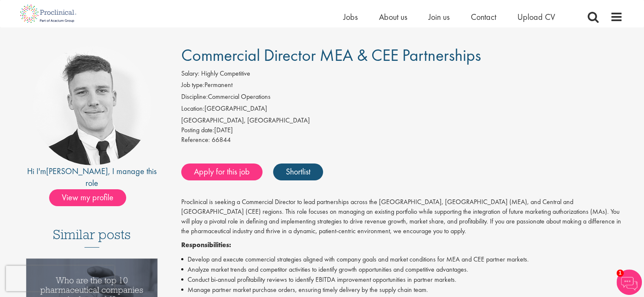  What do you see at coordinates (402, 280) in the screenshot?
I see `li: Conduct bi-annual profitability reviews to identify EBITDA improvement opportunities in partner m...` at bounding box center [402, 280].